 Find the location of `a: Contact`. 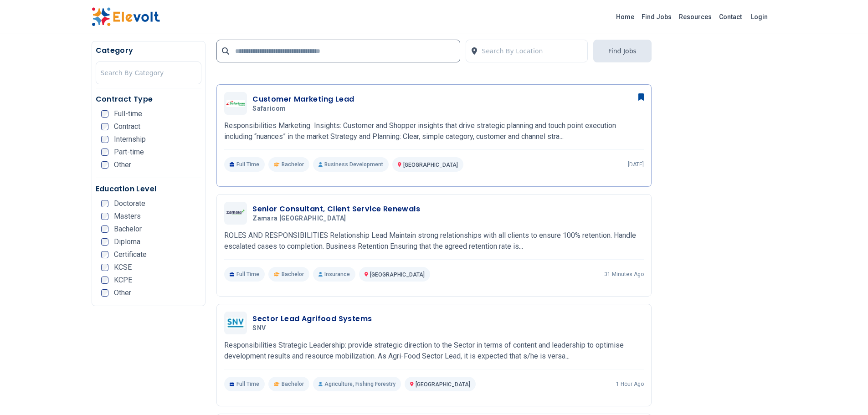

a: Contact is located at coordinates (730, 17).